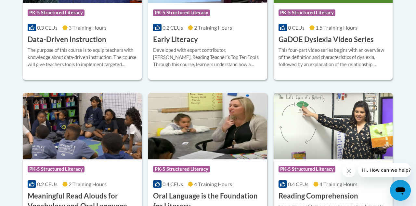  Describe the element at coordinates (82, 57) in the screenshot. I see `div: The purpose of this course is to equip teachers with knowledge about data-driven instruction. The...` at that location.